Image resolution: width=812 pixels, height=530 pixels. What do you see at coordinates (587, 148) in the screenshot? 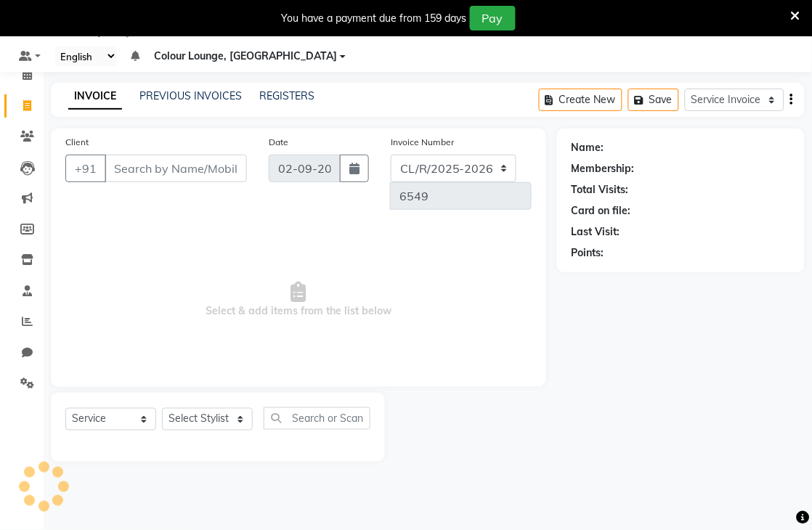
I see `div: Name:` at bounding box center [587, 148].